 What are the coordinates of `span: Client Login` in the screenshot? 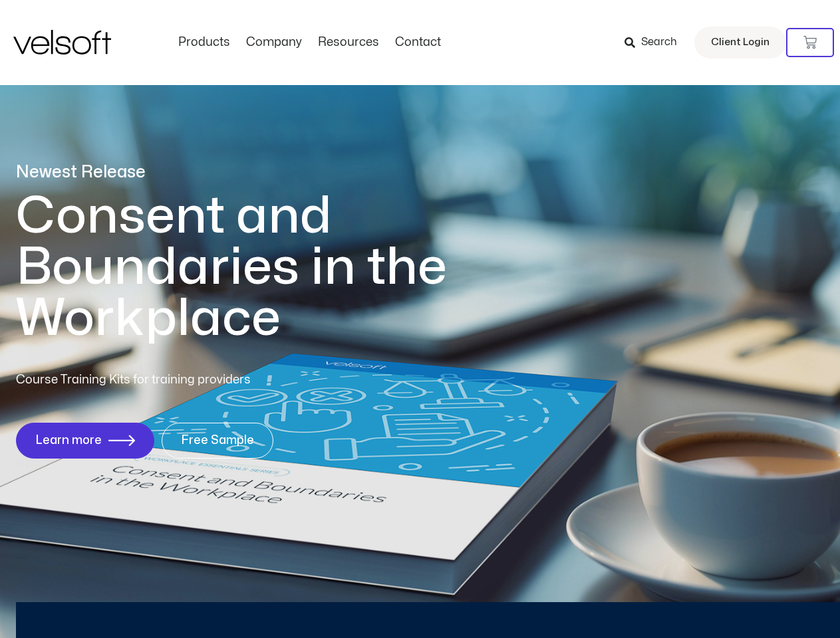 It's located at (741, 42).